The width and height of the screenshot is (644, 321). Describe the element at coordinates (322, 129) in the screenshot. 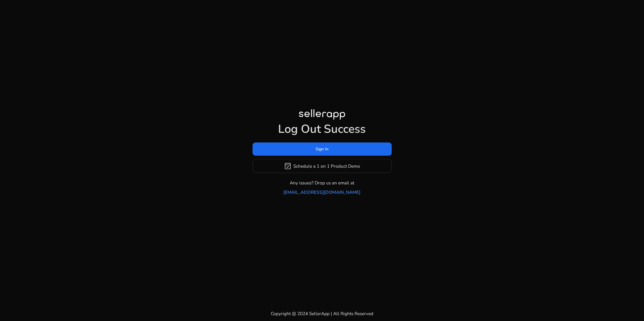

I see `h1: Log Out Success` at that location.